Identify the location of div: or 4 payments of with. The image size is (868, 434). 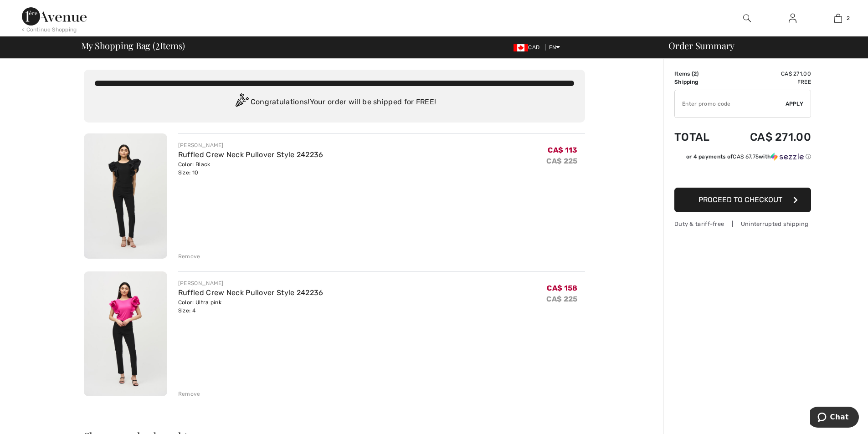
(749, 157).